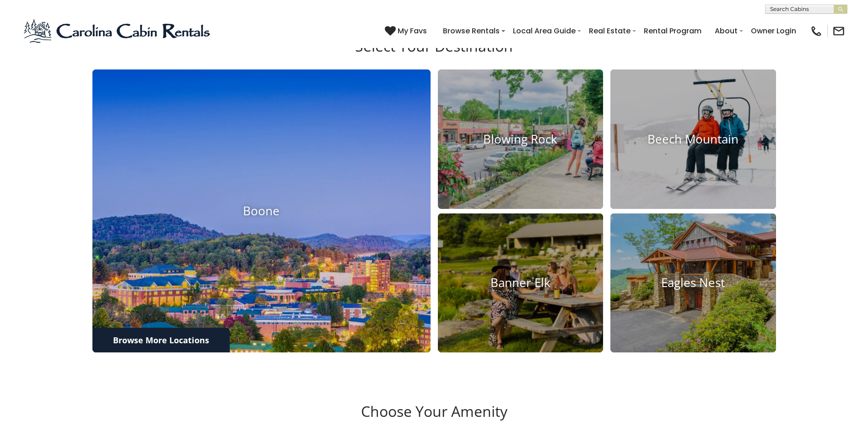  I want to click on img: phone-regular-black.png, so click(816, 31).